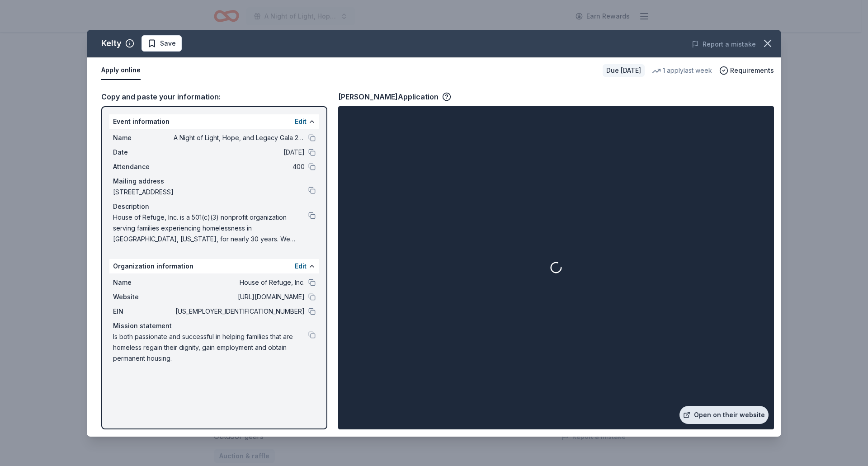 The height and width of the screenshot is (466, 868). What do you see at coordinates (723, 44) in the screenshot?
I see `button: Report a mistake` at bounding box center [723, 44].